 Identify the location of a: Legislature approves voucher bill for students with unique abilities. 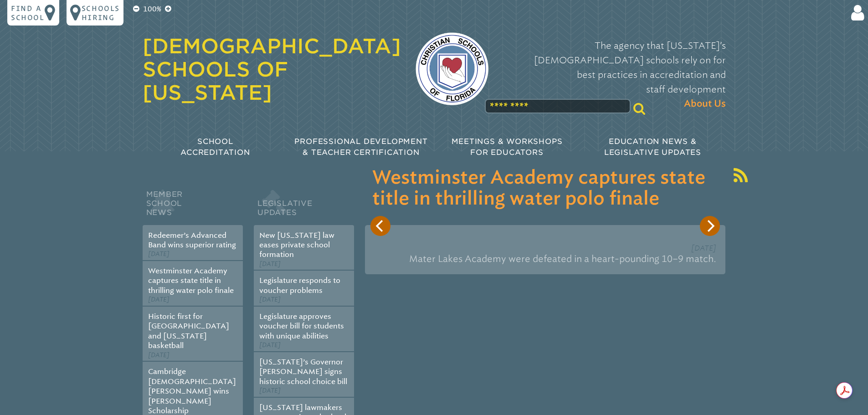
(301, 327).